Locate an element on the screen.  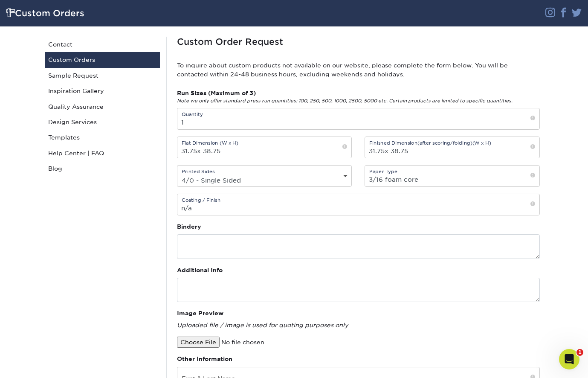
a: Help Center | FAQ is located at coordinates (102, 153).